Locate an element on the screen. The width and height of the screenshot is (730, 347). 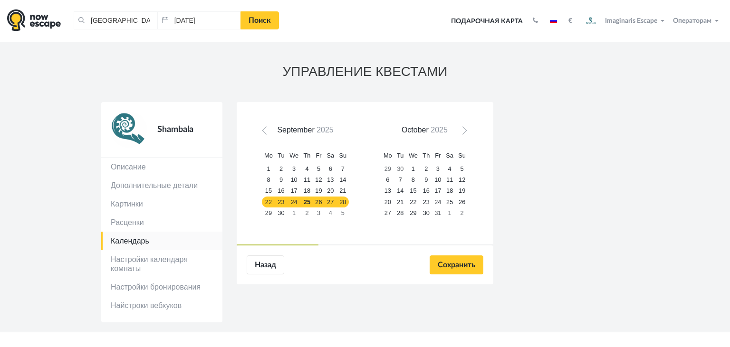
a: Prev is located at coordinates (267, 133).